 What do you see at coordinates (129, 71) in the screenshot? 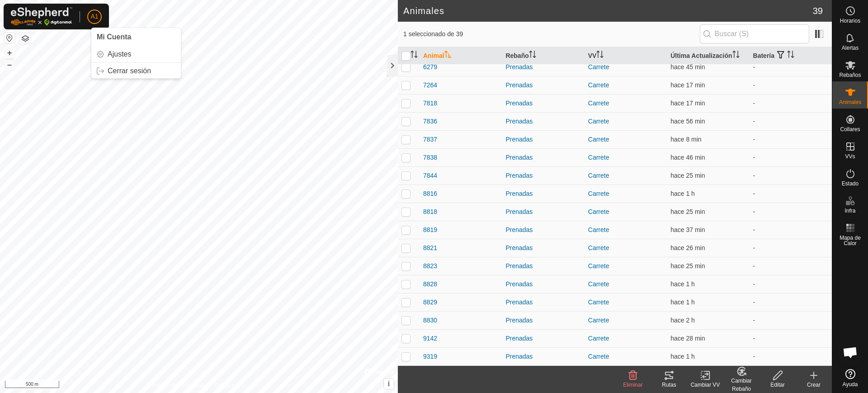
I see `span: Cerrar sesión` at bounding box center [129, 71].